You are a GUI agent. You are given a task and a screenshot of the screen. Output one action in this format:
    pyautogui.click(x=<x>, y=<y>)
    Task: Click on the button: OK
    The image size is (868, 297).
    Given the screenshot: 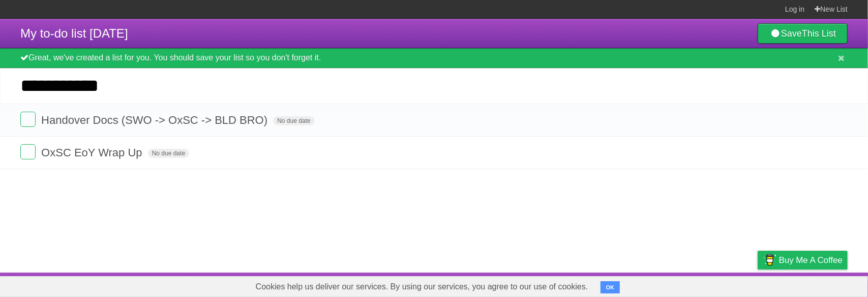 What is the action you would take?
    pyautogui.click(x=610, y=287)
    